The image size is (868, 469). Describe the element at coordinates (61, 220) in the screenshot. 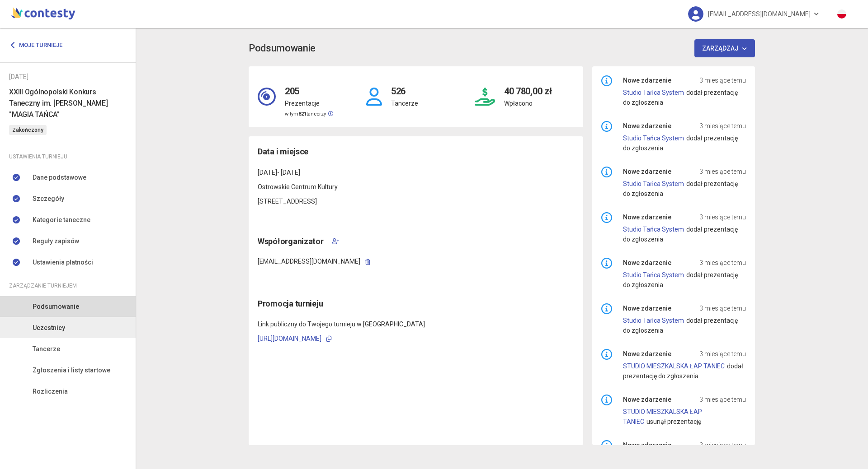

I see `span: Kategorie taneczne` at that location.